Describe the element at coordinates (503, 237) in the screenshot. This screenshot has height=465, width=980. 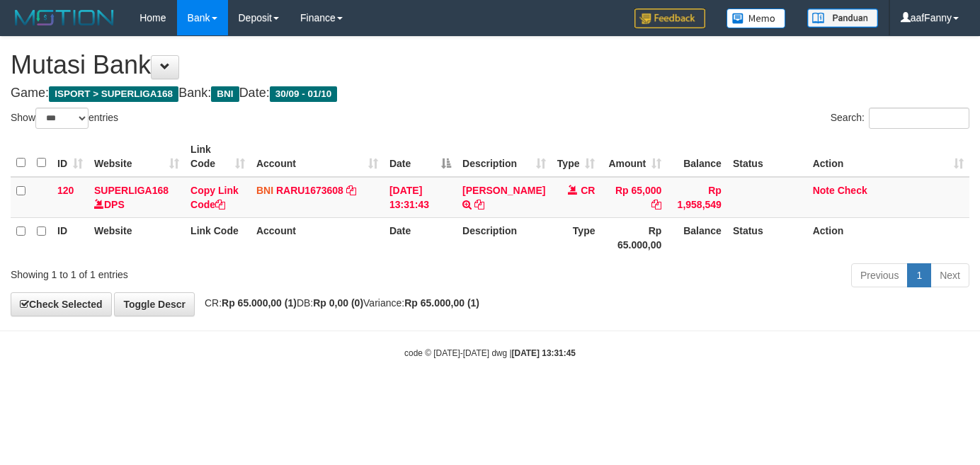
I see `th: Description` at that location.